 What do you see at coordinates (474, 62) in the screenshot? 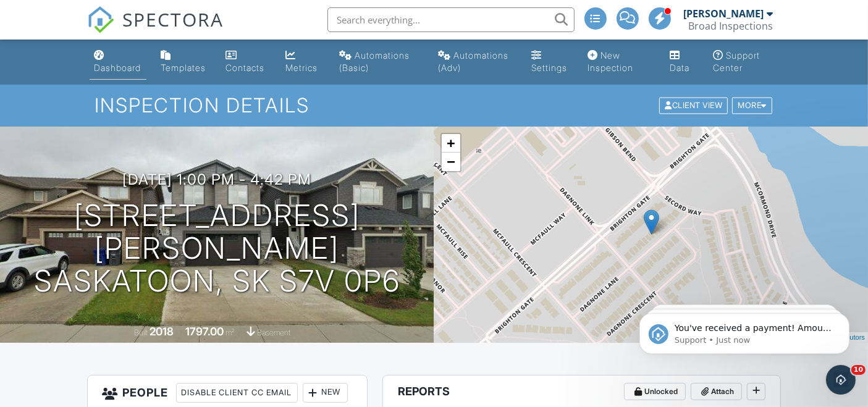
I see `a: Automations (Advanced)` at bounding box center [474, 62].